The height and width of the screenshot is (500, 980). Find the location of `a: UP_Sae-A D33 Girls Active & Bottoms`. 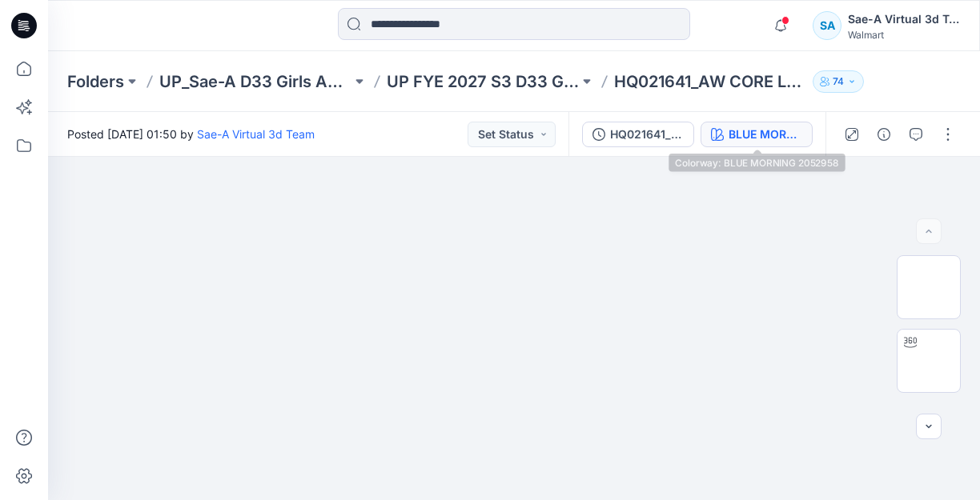

a: UP_Sae-A D33 Girls Active & Bottoms is located at coordinates (255, 82).